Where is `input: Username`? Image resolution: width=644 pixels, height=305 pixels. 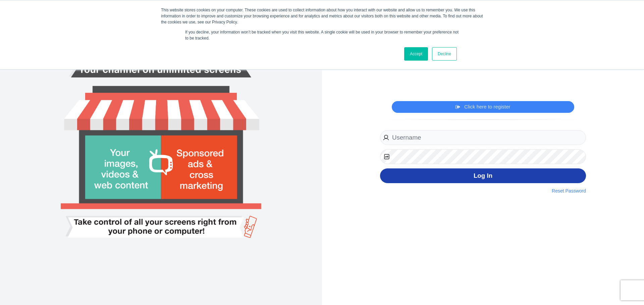
input: Username is located at coordinates (483, 138).